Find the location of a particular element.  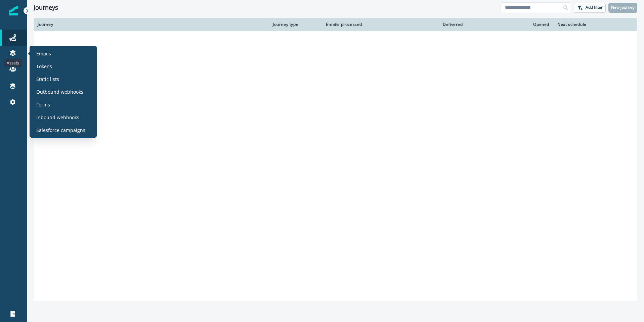

a: Static lists is located at coordinates (63, 79).